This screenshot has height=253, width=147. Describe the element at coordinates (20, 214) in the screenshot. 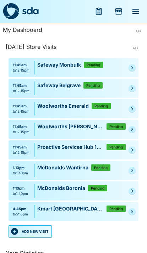

I see `div: to 5:15pm` at that location.